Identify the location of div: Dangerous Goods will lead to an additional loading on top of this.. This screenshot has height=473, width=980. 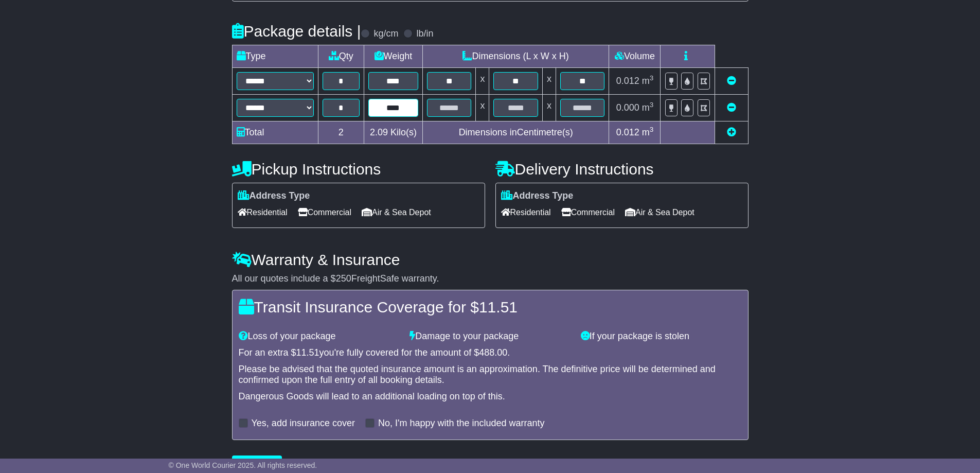
(490, 396).